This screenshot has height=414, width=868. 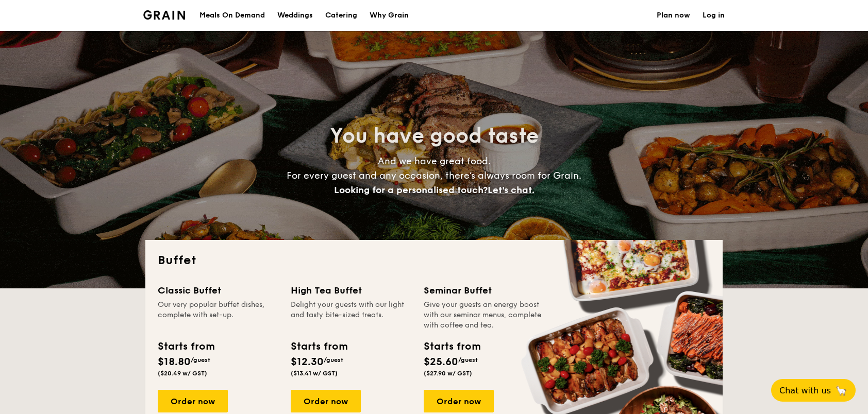 I want to click on span: $18.80, so click(x=174, y=362).